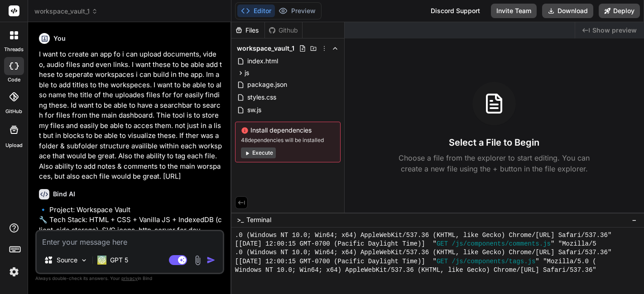  Describe the element at coordinates (455, 11) in the screenshot. I see `div: Discord Support` at that location.